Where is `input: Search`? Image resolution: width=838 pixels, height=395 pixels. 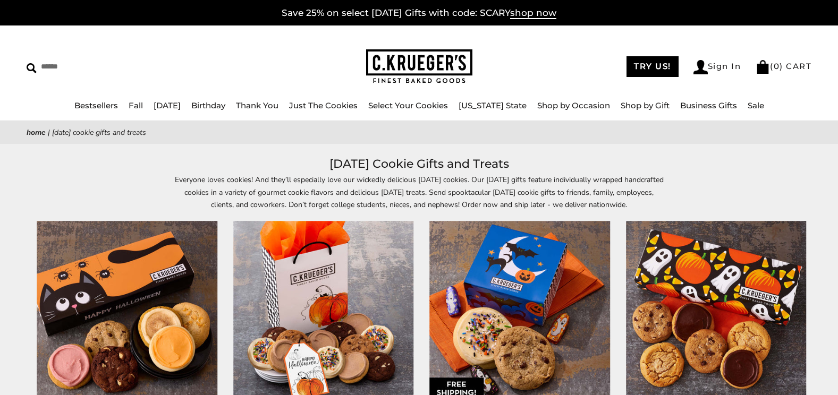
input: Search is located at coordinates (90, 66).